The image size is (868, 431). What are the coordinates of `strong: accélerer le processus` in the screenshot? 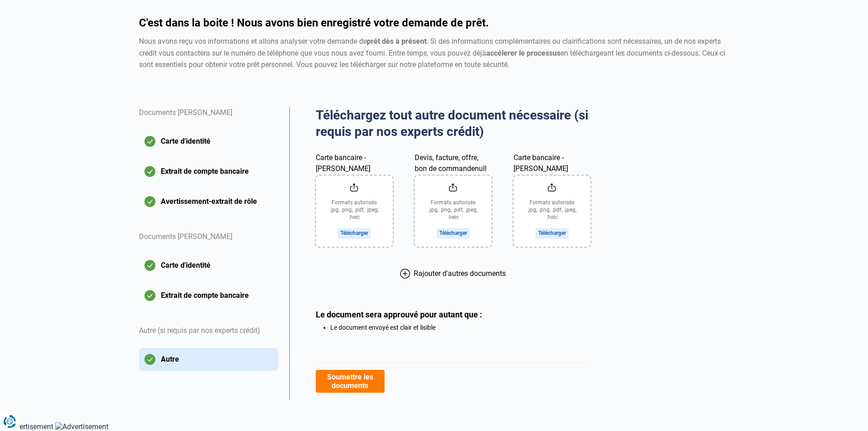 It's located at (523, 53).